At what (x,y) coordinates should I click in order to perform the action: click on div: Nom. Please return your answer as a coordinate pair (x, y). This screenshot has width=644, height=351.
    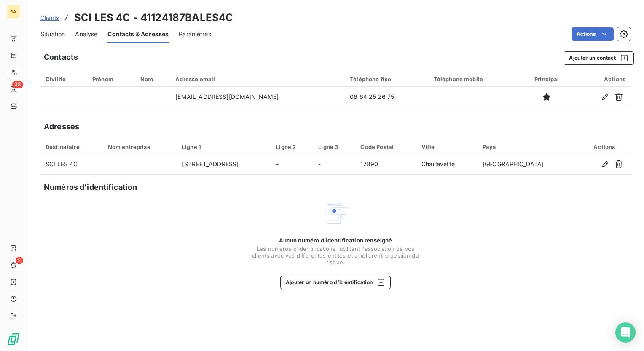
    Looking at the image, I should click on (153, 79).